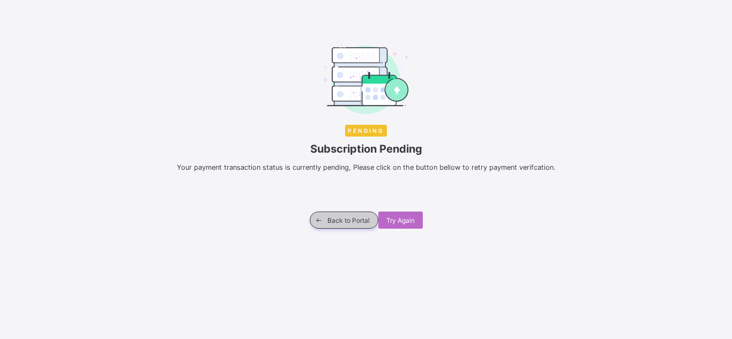 The height and width of the screenshot is (339, 732). I want to click on span: Back to Portal, so click(348, 220).